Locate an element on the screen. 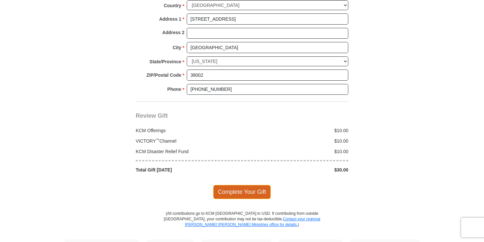 The image size is (484, 242). div: KCM Offerings is located at coordinates (188, 130).